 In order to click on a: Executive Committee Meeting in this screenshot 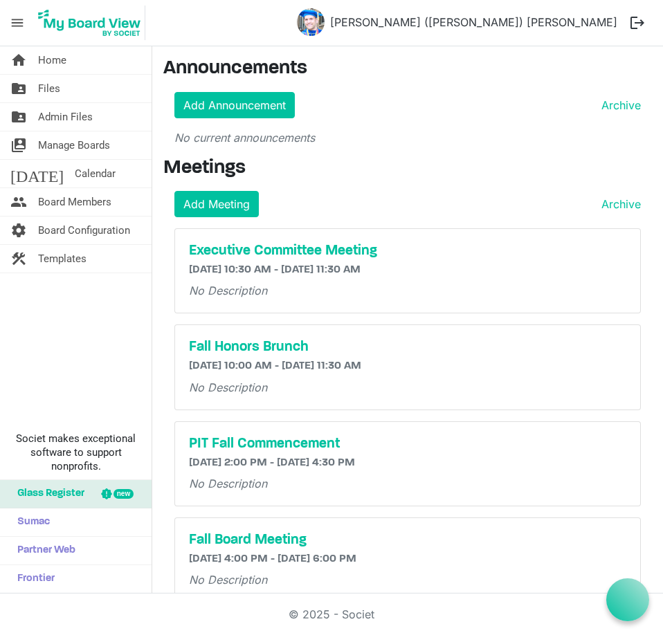, I will do `click(408, 251)`.